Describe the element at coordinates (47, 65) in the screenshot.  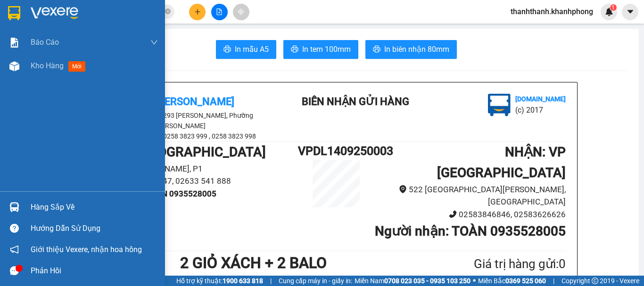
I see `span: Kho hàng` at that location.